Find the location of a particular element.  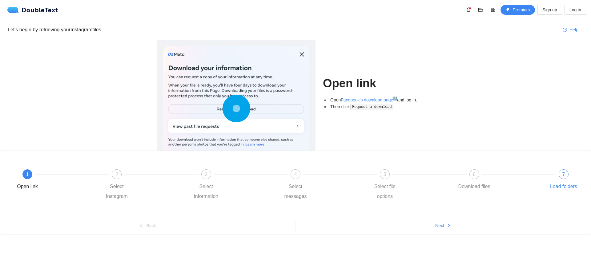

button: question-circleHelp is located at coordinates (570, 30).